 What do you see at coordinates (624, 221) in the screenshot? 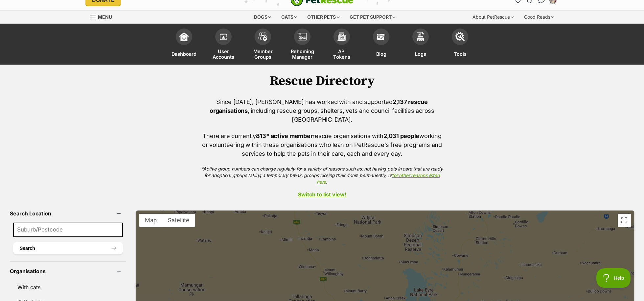
I see `button: Toggle fullscreen view` at bounding box center [624, 221].